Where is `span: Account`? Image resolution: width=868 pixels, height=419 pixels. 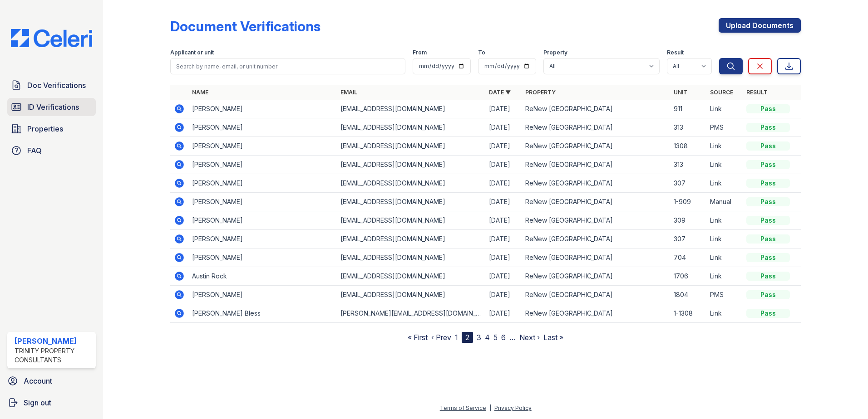 span: Account is located at coordinates (37, 381).